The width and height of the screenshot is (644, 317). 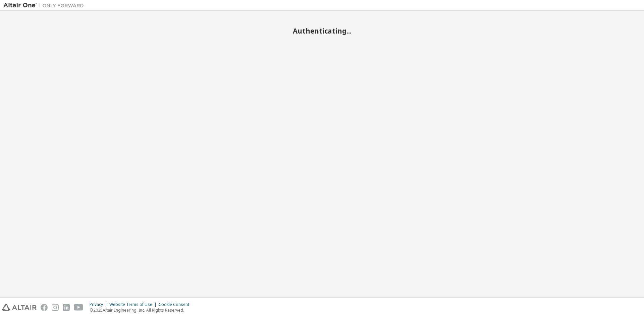 I want to click on div: Privacy, so click(x=99, y=305).